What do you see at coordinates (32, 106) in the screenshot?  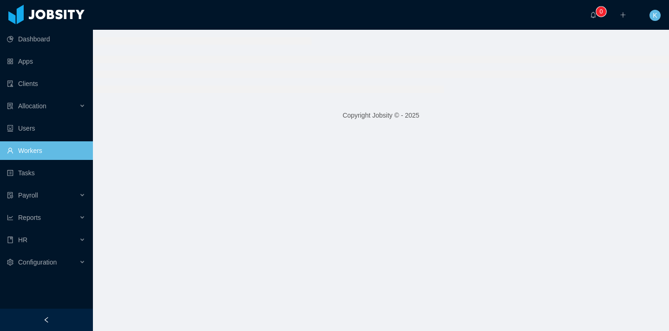 I see `span: Allocation` at bounding box center [32, 106].